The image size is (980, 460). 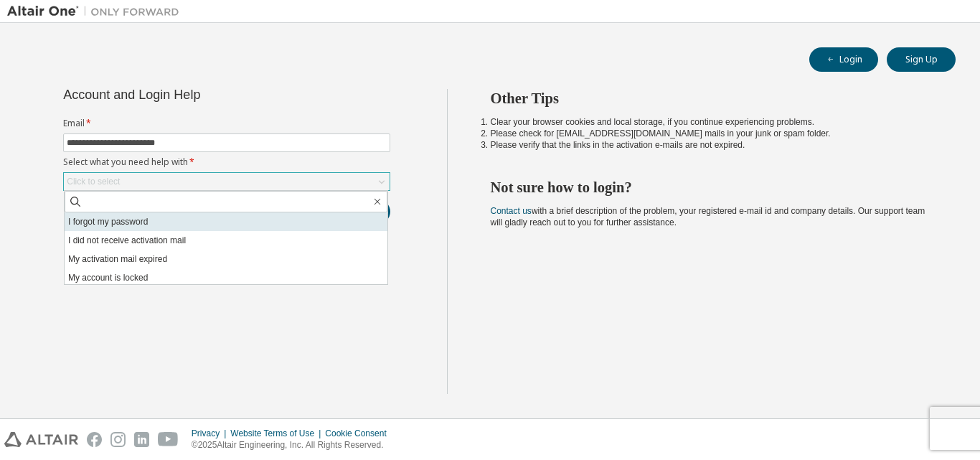 I want to click on h2: Other Tips, so click(x=710, y=98).